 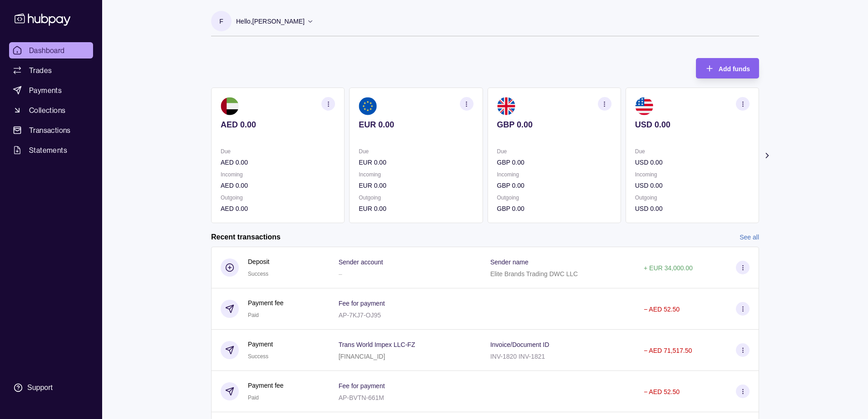 I want to click on p: Sender name, so click(x=509, y=262).